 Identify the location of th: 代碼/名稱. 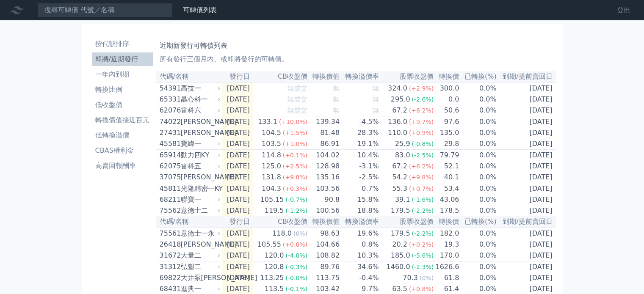
(189, 222).